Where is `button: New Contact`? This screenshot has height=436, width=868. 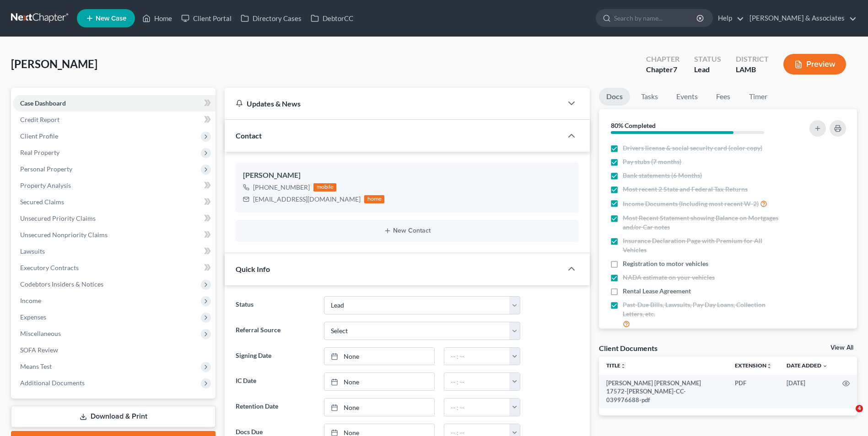
button: New Contact is located at coordinates (407, 231).